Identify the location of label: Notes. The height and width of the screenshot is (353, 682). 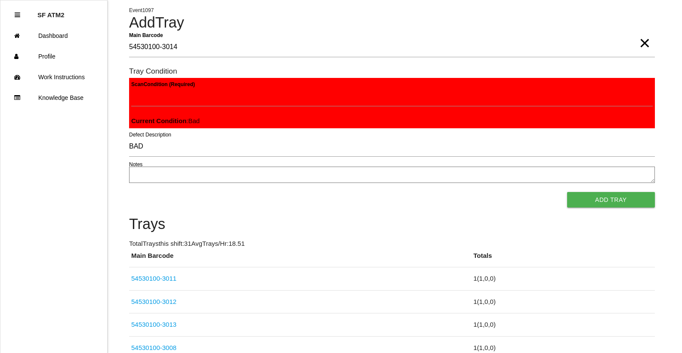
(136, 164).